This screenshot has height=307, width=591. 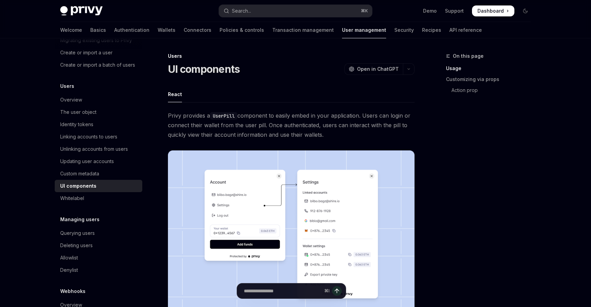 I want to click on div: Unlinking accounts from users, so click(x=94, y=149).